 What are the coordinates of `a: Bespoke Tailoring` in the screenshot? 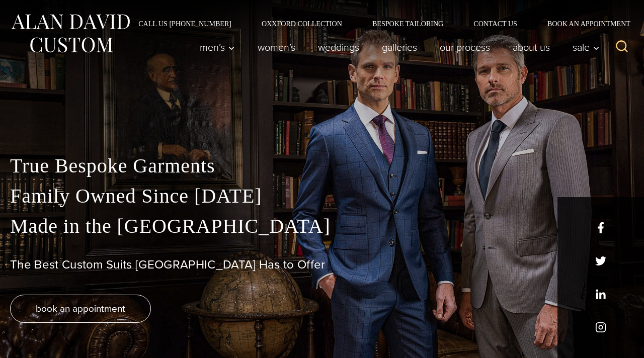 It's located at (407, 24).